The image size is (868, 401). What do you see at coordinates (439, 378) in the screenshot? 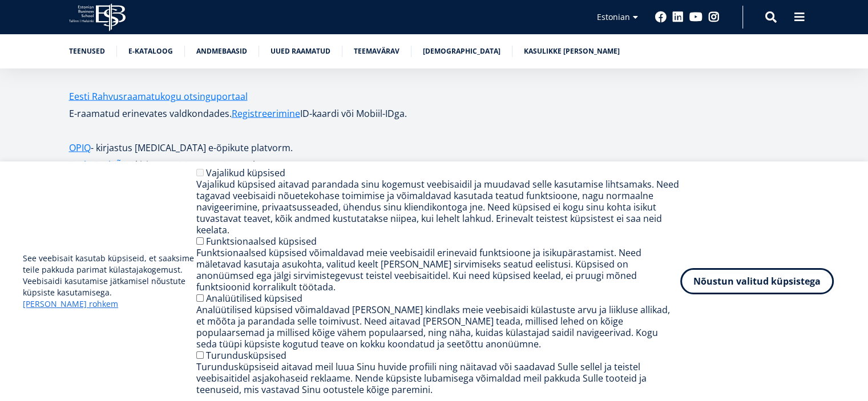
I see `div: Turundusküpsiseid aitavad meil luua Sinu huvide profiili ning näitavad või saadavad Sulle sellel ...` at bounding box center [439, 378].